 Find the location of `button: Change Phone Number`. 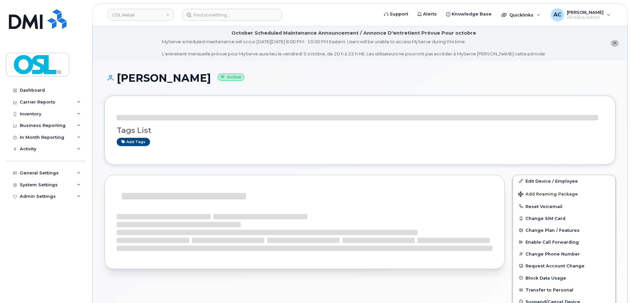

button: Change Phone Number is located at coordinates (564, 254).